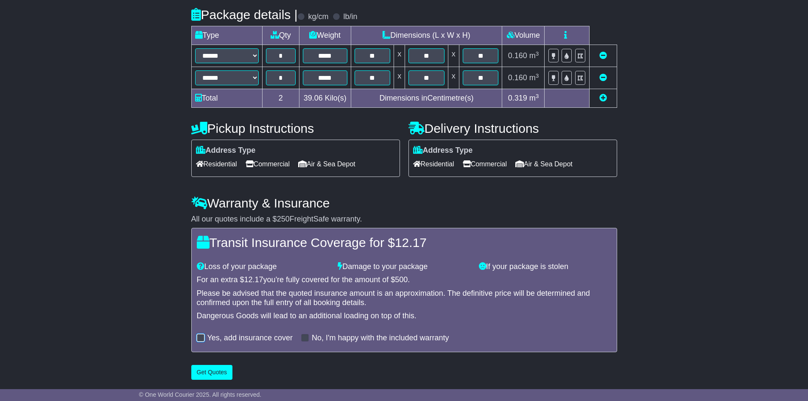 The width and height of the screenshot is (808, 401). I want to click on td: Dimensions in Centimetre(s), so click(426, 98).